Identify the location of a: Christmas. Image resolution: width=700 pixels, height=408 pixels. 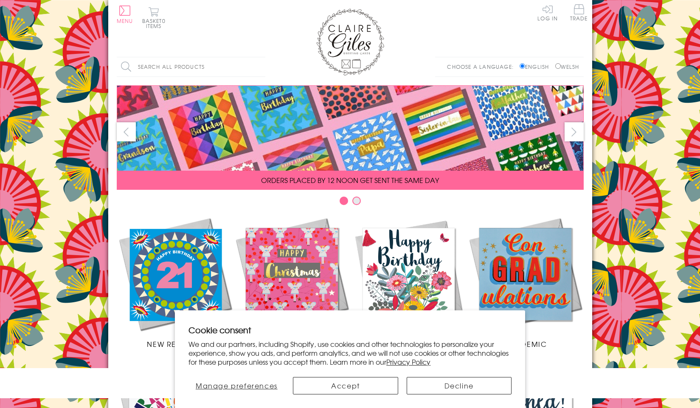
(292, 282).